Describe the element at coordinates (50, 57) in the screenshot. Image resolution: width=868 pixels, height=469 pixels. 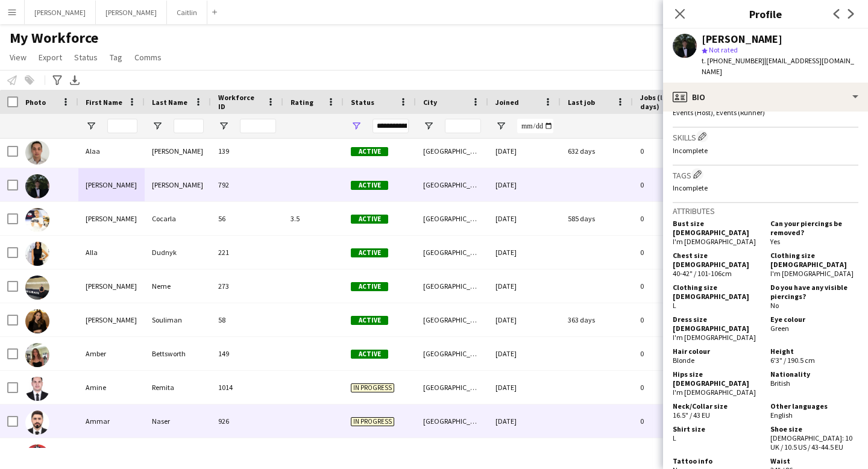
I see `span: Export` at that location.